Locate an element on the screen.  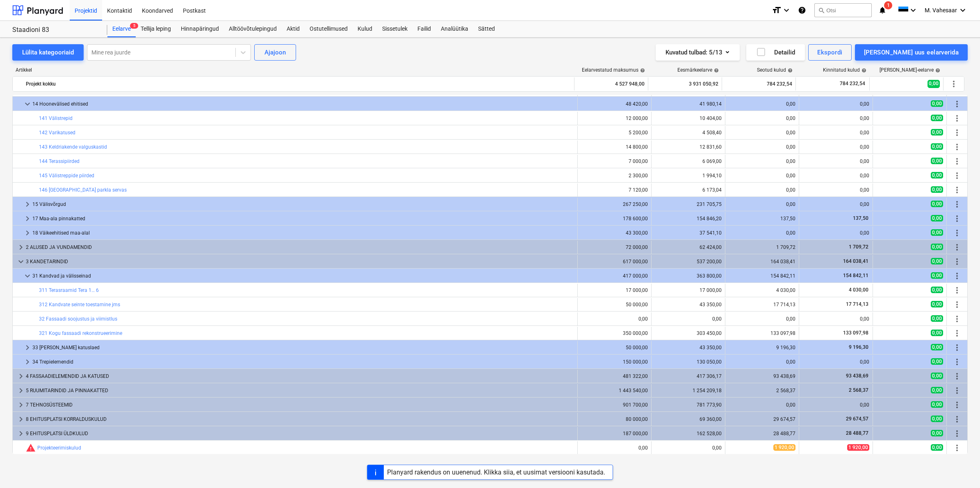
div: Ekspordi is located at coordinates (830, 53).